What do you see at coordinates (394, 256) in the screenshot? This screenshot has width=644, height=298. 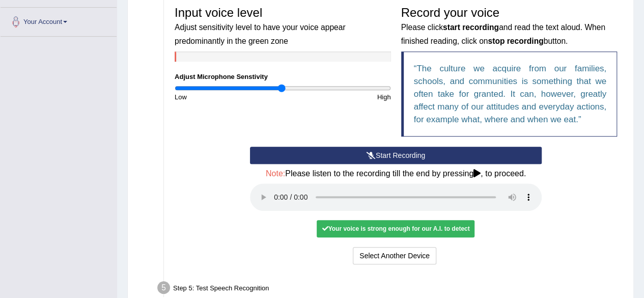 I see `button: Select Another Device` at bounding box center [394, 256].